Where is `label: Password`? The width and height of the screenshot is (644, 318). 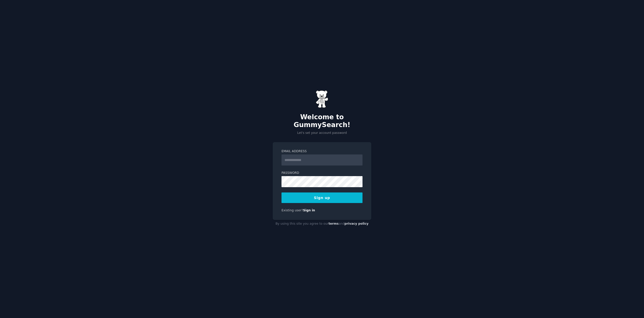
label: Password is located at coordinates (322, 173).